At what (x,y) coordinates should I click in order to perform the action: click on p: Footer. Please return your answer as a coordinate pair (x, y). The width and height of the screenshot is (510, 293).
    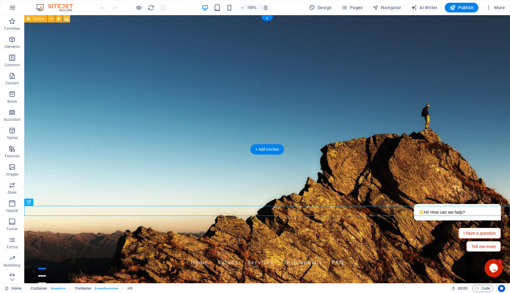
    Looking at the image, I should click on (12, 229).